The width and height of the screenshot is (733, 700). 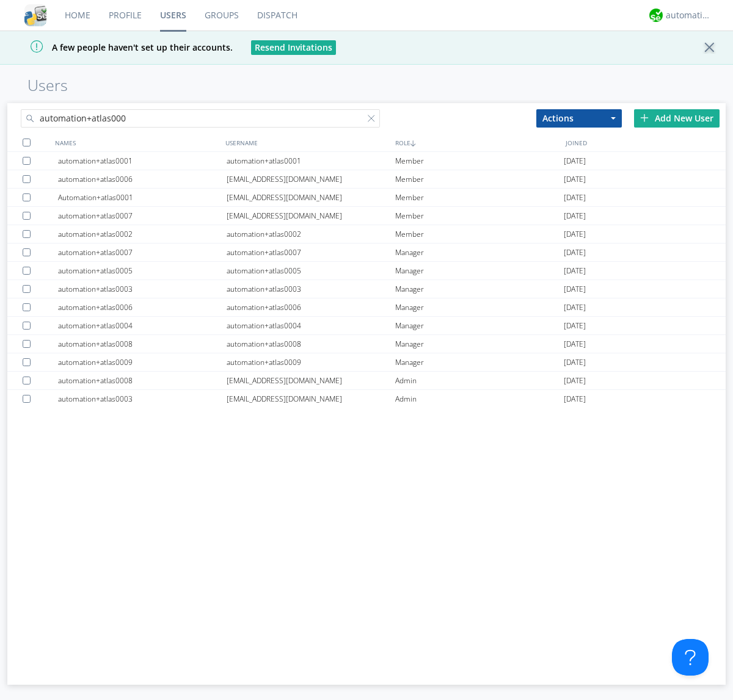 I want to click on div: ROLE, so click(x=477, y=142).